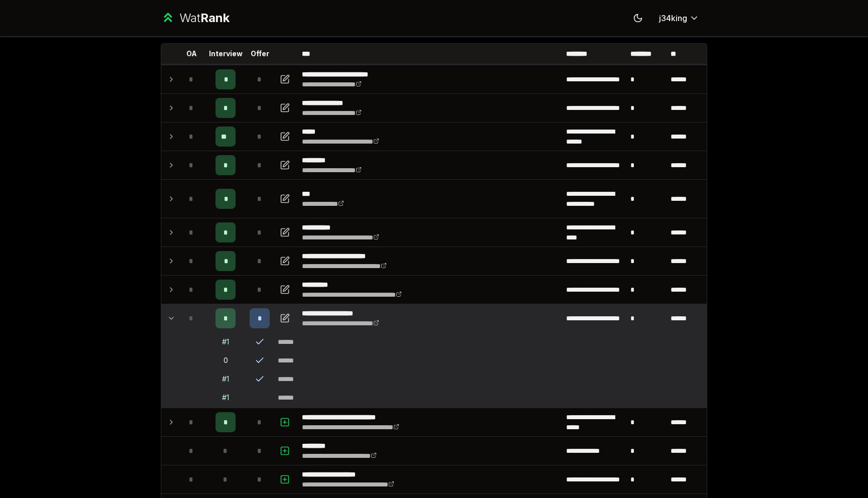  I want to click on p: Offer, so click(260, 54).